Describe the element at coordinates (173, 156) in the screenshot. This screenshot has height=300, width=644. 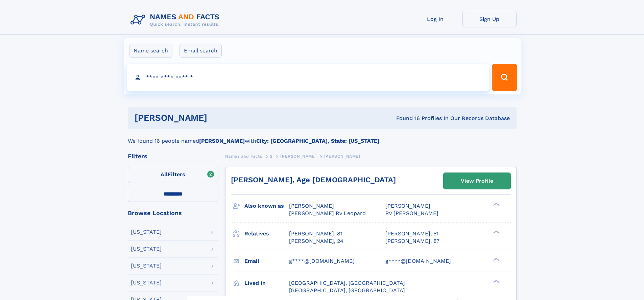
I see `div: Filters` at that location.